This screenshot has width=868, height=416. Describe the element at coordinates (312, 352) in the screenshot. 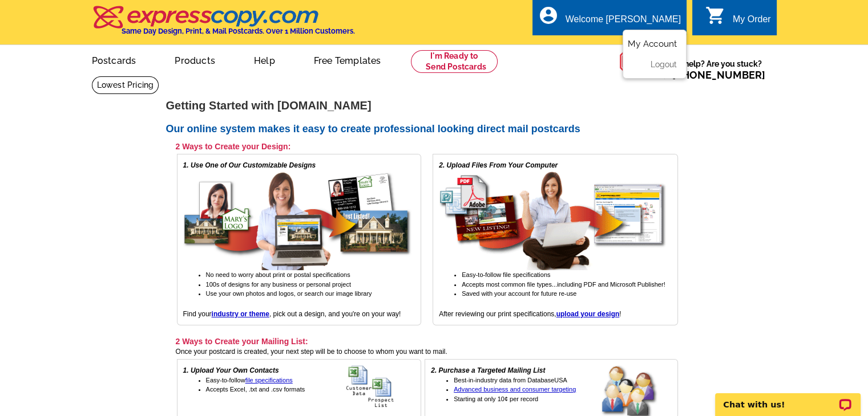

I see `span: Once your postcard is created, your next step will be to choose to whom you want to mail.` at that location.